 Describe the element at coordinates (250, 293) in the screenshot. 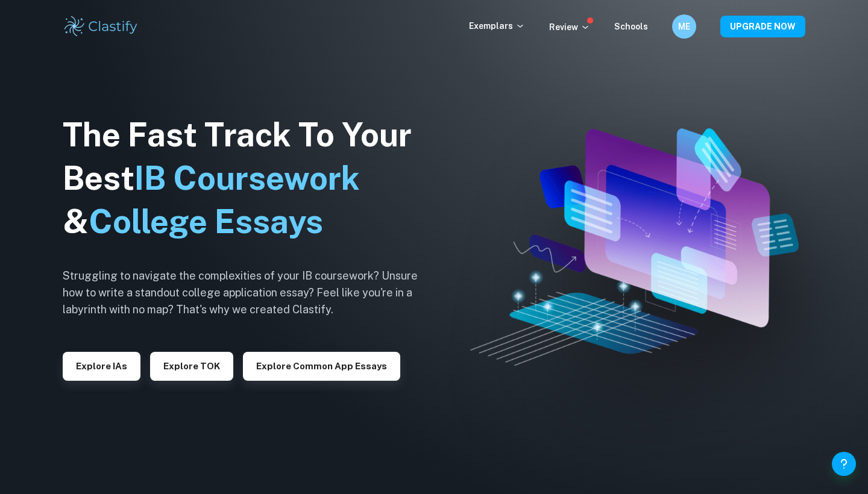

I see `h6: Struggling to navigate the complexities of your IB coursework? Unsure how to write a standout col...` at that location.